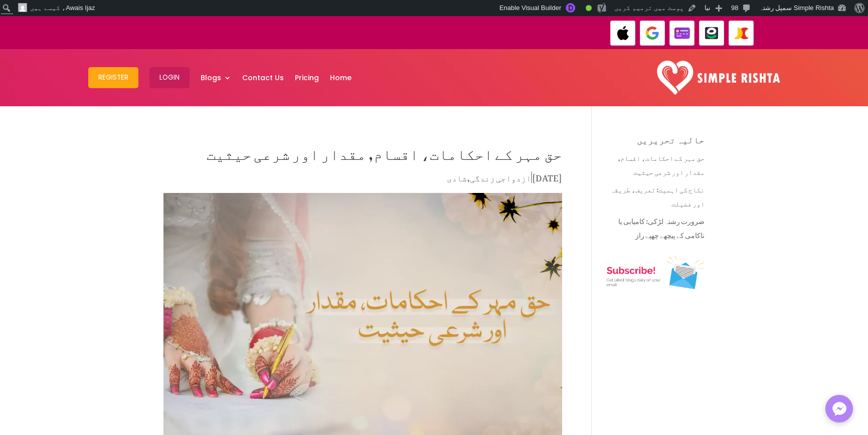  I want to click on span: Awais Ijaz, so click(80, 8).